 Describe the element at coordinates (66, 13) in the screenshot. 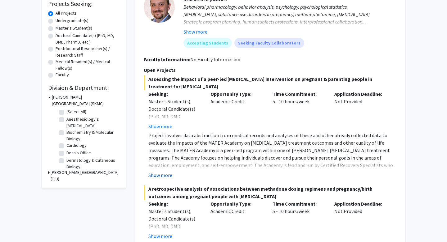

I see `label: All Projects` at that location.